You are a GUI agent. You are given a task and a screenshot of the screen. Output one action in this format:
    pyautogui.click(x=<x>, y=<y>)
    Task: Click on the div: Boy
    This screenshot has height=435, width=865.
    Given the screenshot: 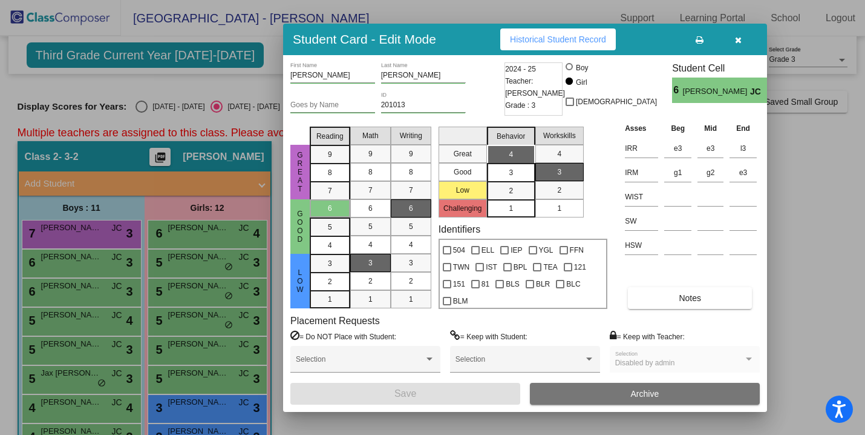 What is the action you would take?
    pyautogui.click(x=582, y=68)
    